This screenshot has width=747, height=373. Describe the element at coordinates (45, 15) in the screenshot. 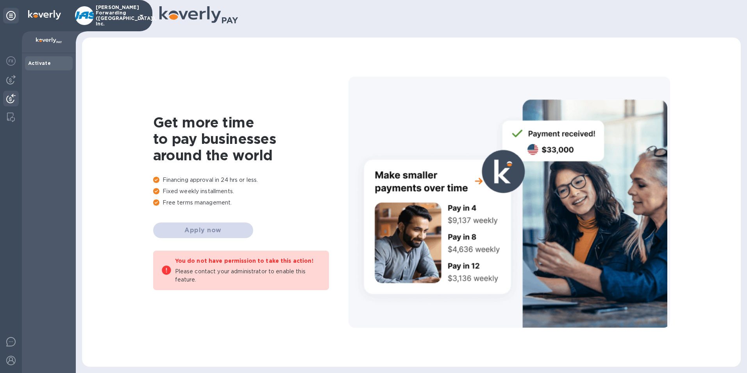

I see `img: Logo` at that location.